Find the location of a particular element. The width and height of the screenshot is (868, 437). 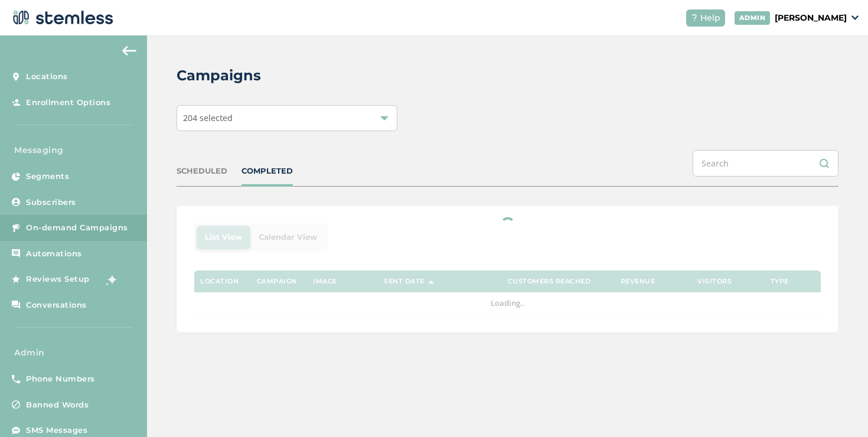

div: SCHEDULED is located at coordinates (202, 171).